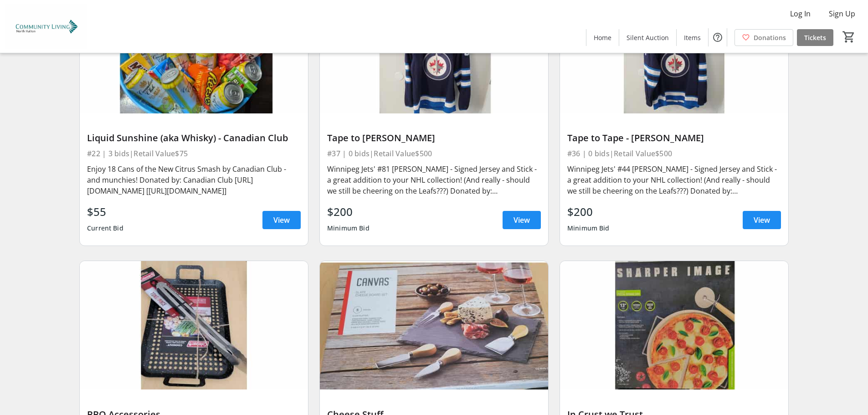 This screenshot has width=868, height=415. I want to click on span: Log In, so click(800, 13).